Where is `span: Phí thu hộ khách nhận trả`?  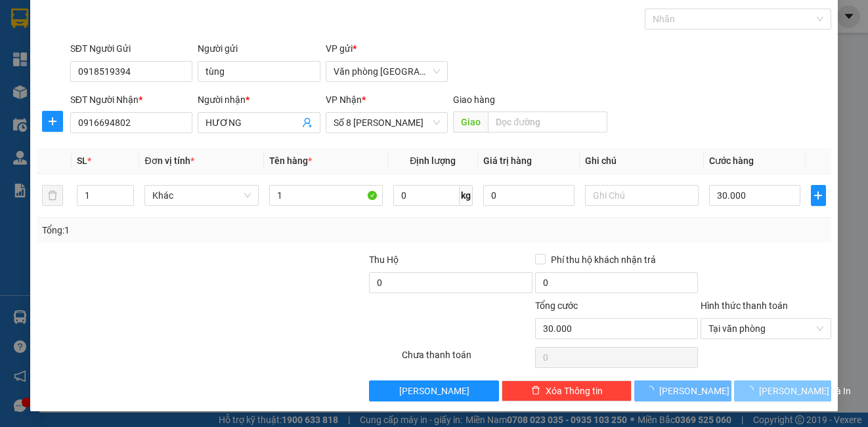
span: Phí thu hộ khách nhận trả is located at coordinates (603, 260).